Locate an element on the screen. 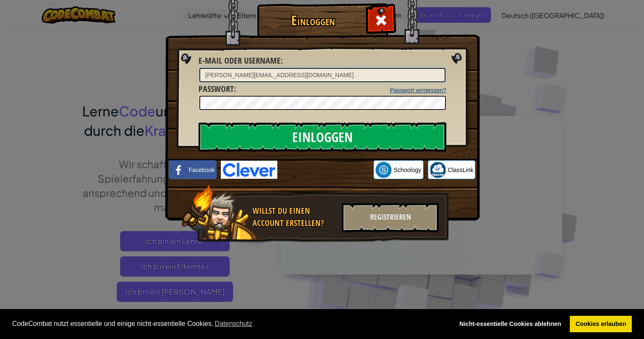 The width and height of the screenshot is (644, 339). img: classlink-logo-small.png is located at coordinates (438, 170).